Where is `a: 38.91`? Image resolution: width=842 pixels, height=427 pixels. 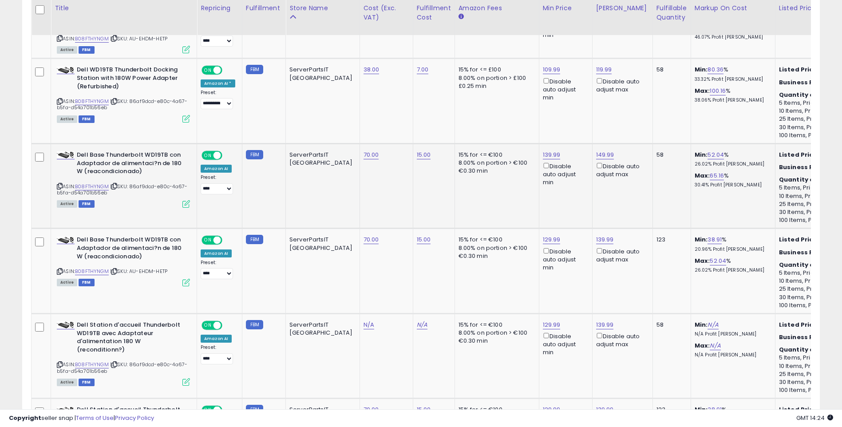 a: 38.91 is located at coordinates (714, 240).